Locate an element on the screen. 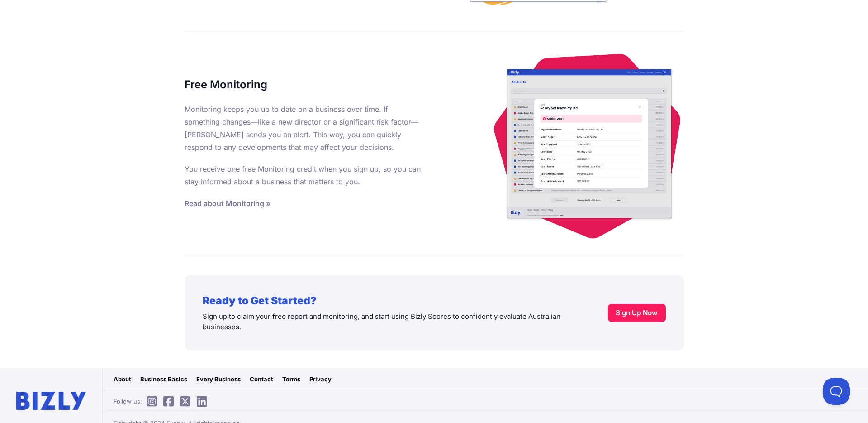  a: Terms is located at coordinates (292, 379).